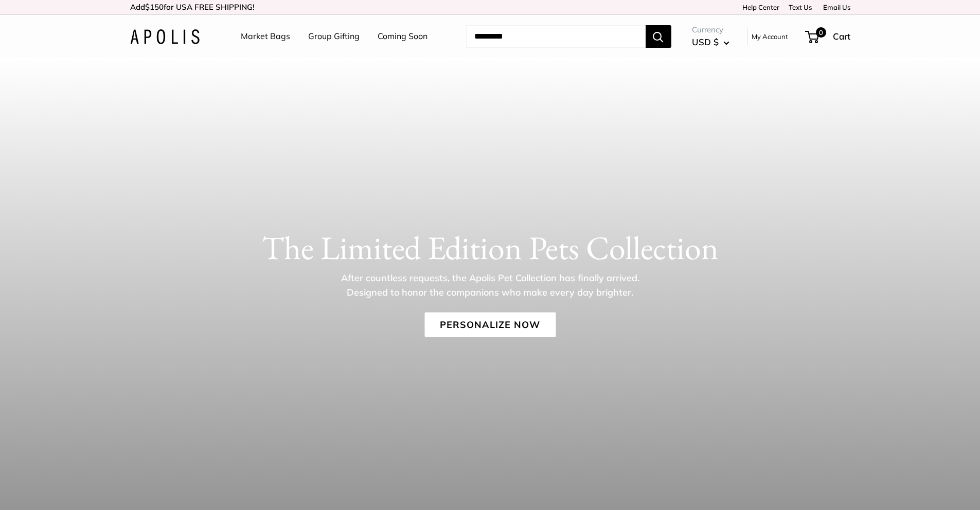 The image size is (980, 510). What do you see at coordinates (402, 37) in the screenshot?
I see `a: Coming Soon` at bounding box center [402, 37].